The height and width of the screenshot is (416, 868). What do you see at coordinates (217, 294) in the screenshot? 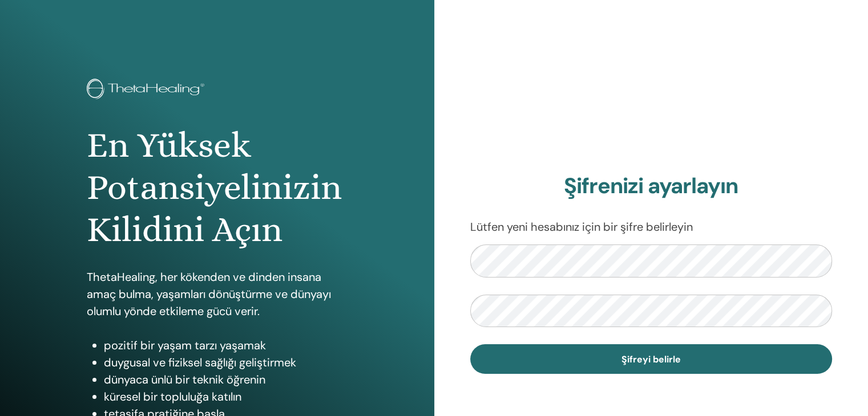
I see `p: ThetaHealing, her kökenden ve dinden insana amaç bulma, yaşamları dönüştürme ve dünyayı olumlu yö...` at bounding box center [217, 294].